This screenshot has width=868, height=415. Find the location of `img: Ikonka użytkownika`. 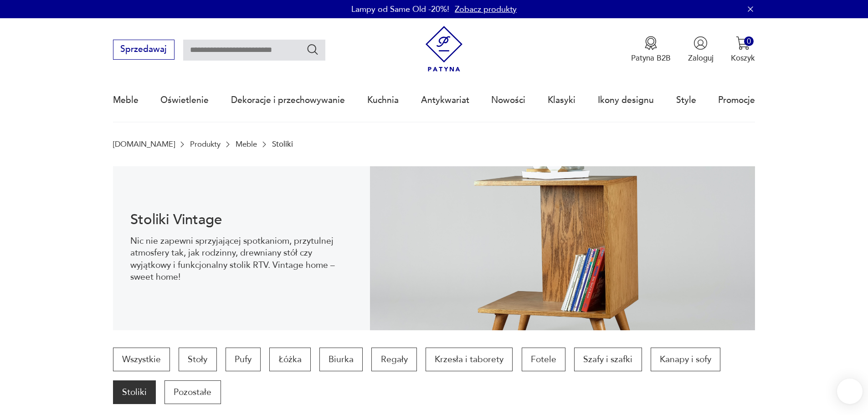

img: Ikonka użytkownika is located at coordinates (701, 43).